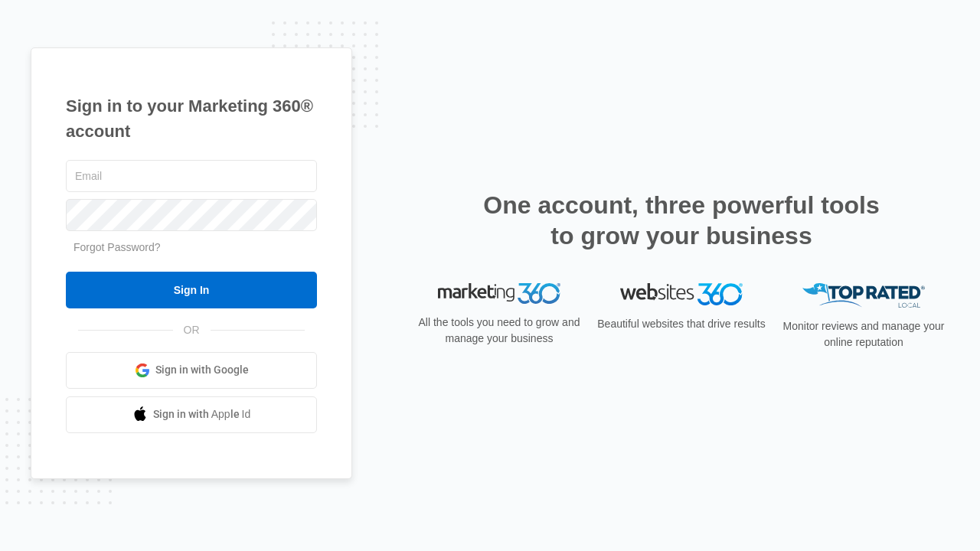 Image resolution: width=980 pixels, height=551 pixels. I want to click on input: Sign In, so click(192, 290).